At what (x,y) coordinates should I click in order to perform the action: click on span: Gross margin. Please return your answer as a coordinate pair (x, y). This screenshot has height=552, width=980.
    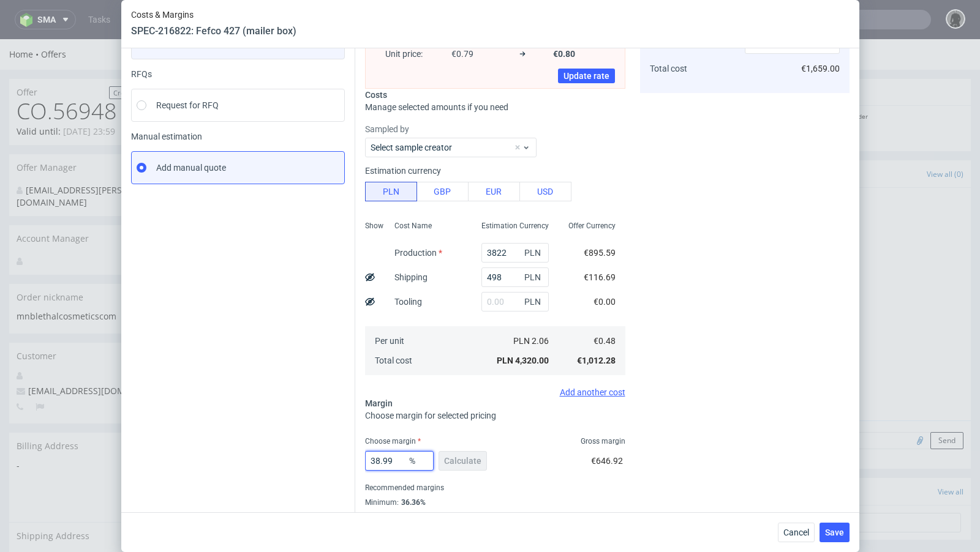
    Looking at the image, I should click on (603, 442).